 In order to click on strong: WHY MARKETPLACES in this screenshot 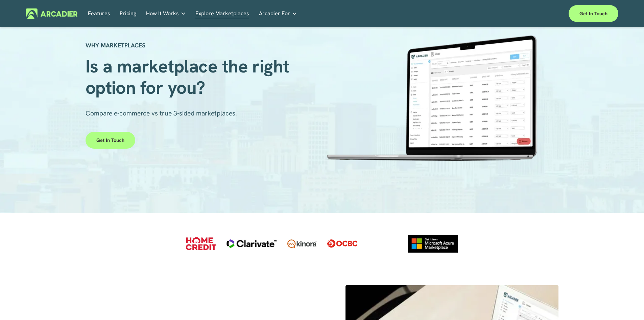, I will do `click(115, 45)`.